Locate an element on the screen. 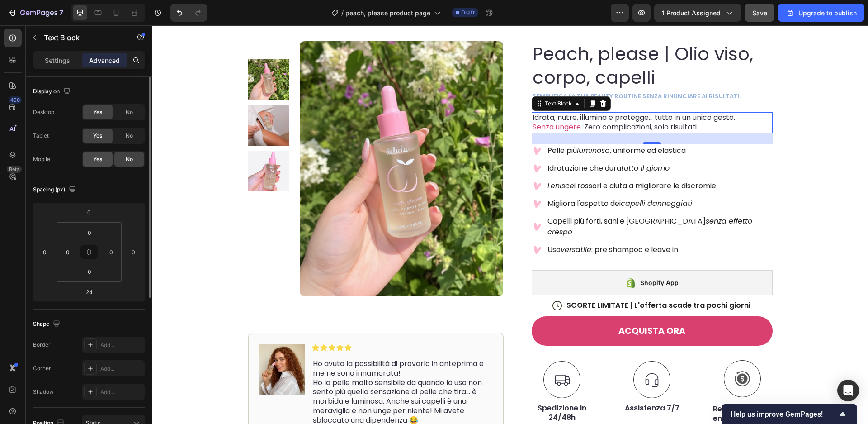  i: Lenisce is located at coordinates (408, 160).